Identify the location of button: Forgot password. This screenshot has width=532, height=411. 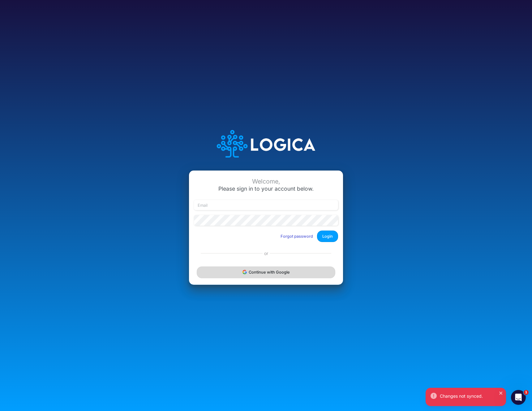
(297, 236).